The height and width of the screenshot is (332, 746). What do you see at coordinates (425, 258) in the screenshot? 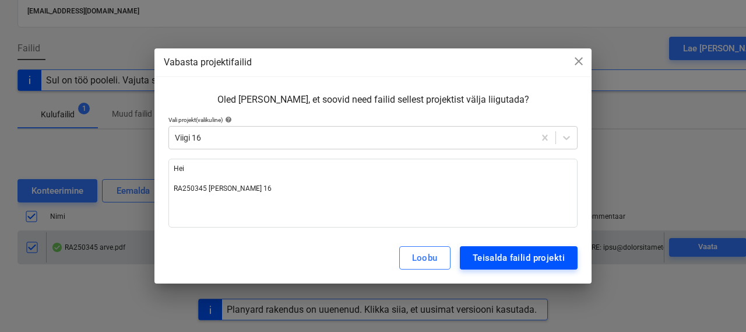
I see `button: Loobu` at bounding box center [425, 258].